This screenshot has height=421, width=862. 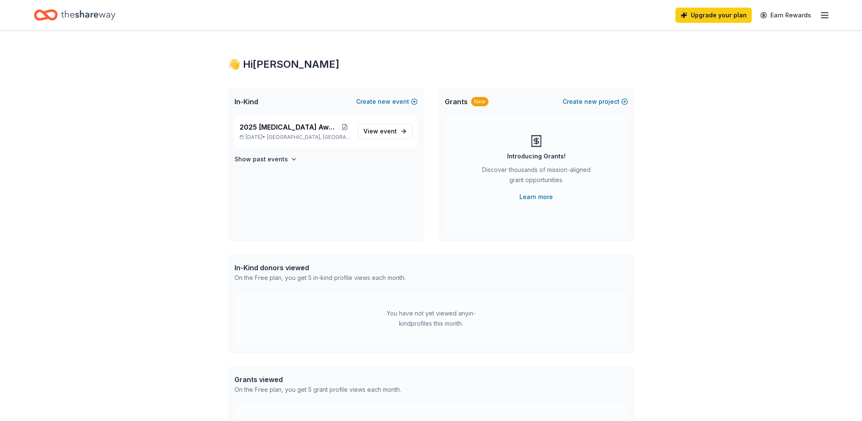 I want to click on div: You have not yet viewed any in-kind profiles this month., so click(x=431, y=319).